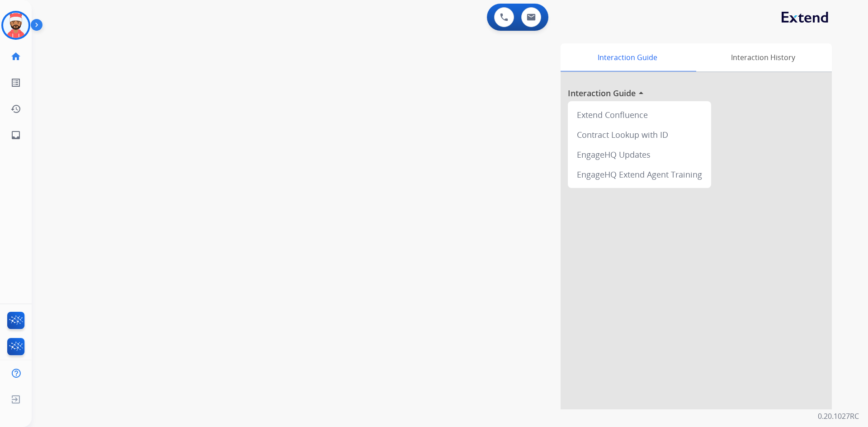  Describe the element at coordinates (639, 134) in the screenshot. I see `div: Contract Lookup with ID` at that location.